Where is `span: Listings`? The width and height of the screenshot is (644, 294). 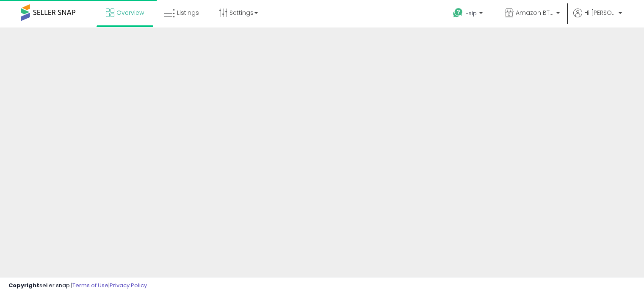 span: Listings is located at coordinates (188, 13).